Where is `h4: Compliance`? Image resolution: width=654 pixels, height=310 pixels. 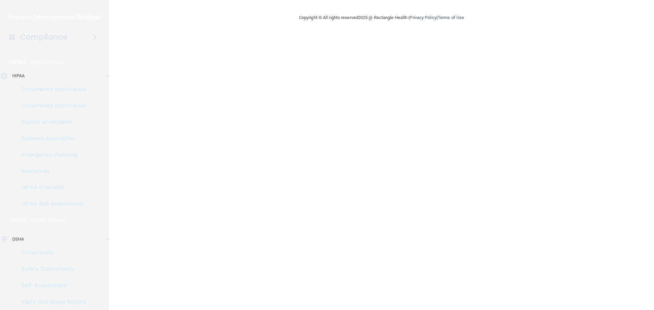
h4: Compliance is located at coordinates (44, 37).